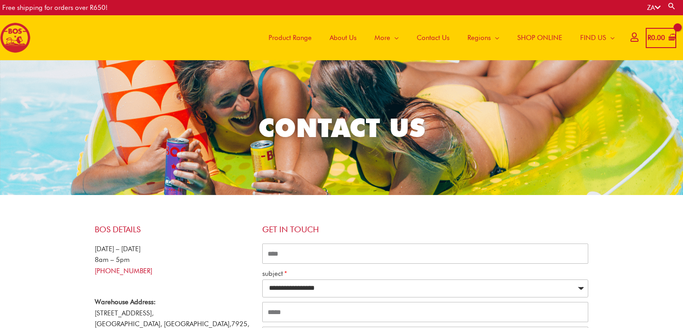 The height and width of the screenshot is (328, 683). I want to click on h2: CONTACT US, so click(341, 127).